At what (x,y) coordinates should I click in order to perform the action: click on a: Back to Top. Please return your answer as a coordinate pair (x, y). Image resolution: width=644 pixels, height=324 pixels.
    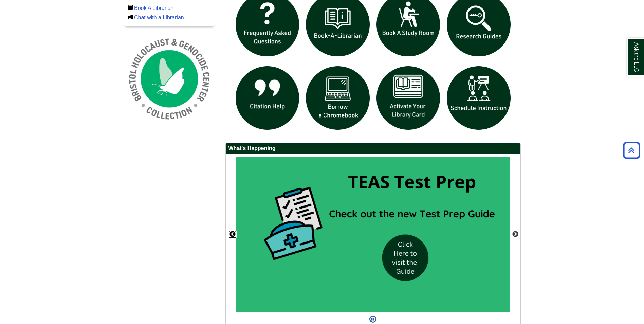
    Looking at the image, I should click on (631, 150).